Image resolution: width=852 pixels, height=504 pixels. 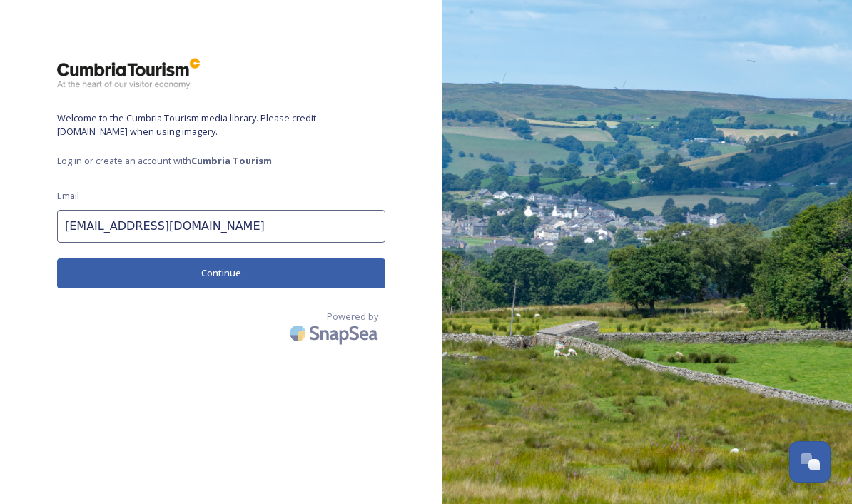 I want to click on input: john.doe@snapsea.io, so click(x=221, y=226).